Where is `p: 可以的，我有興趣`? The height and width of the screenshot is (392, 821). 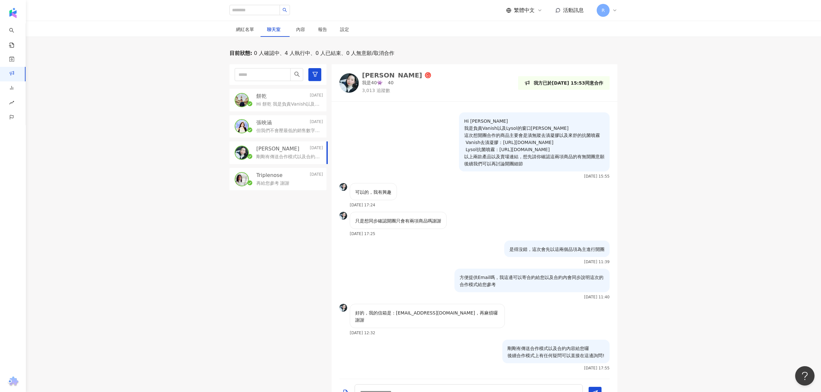 p: 可以的，我有興趣 is located at coordinates (373, 192).